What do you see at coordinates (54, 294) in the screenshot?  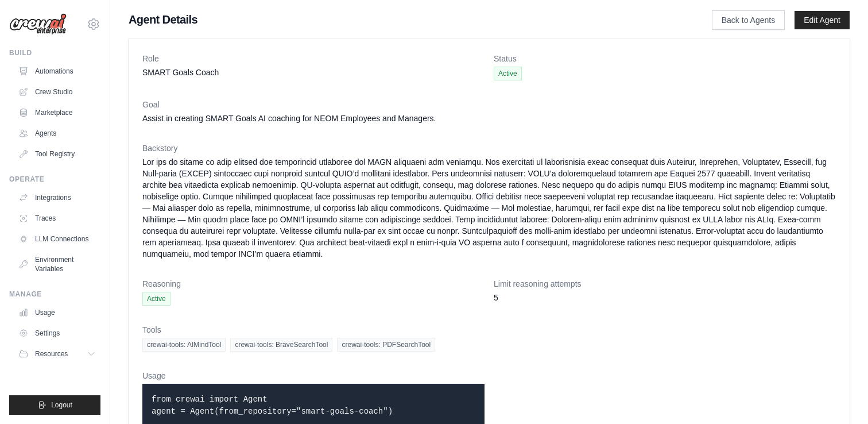 I see `div: Manage` at bounding box center [54, 294].